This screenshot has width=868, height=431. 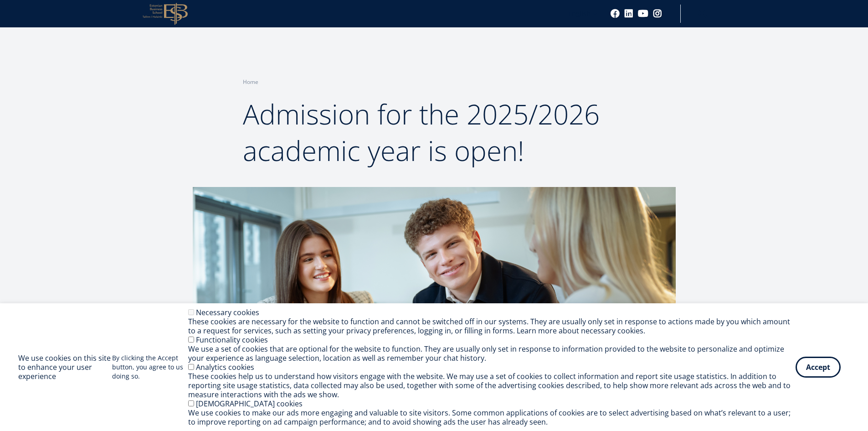 What do you see at coordinates (643, 14) in the screenshot?
I see `a: Youtube` at bounding box center [643, 14].